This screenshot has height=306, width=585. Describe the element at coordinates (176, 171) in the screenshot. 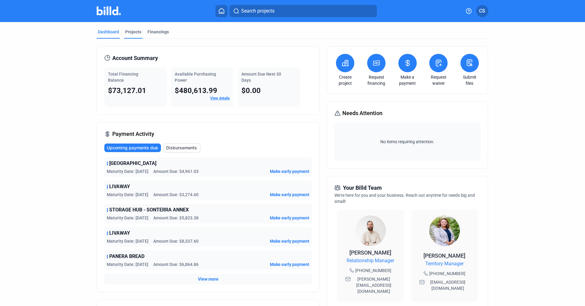

I see `span: Amount Due: $4,961.03` at that location.